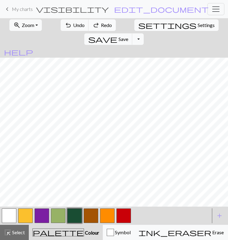  What do you see at coordinates (168, 25) in the screenshot?
I see `i: Settings` at bounding box center [168, 25].